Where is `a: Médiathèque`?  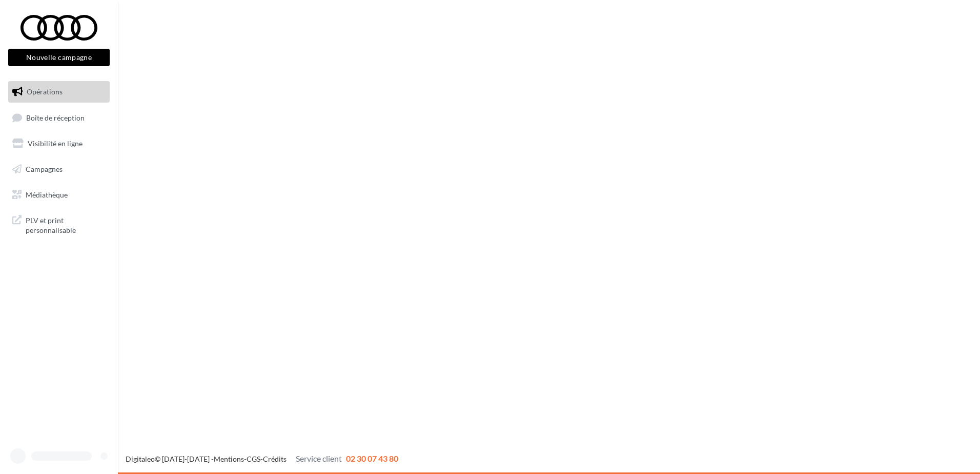
a: Médiathèque is located at coordinates (59, 195).